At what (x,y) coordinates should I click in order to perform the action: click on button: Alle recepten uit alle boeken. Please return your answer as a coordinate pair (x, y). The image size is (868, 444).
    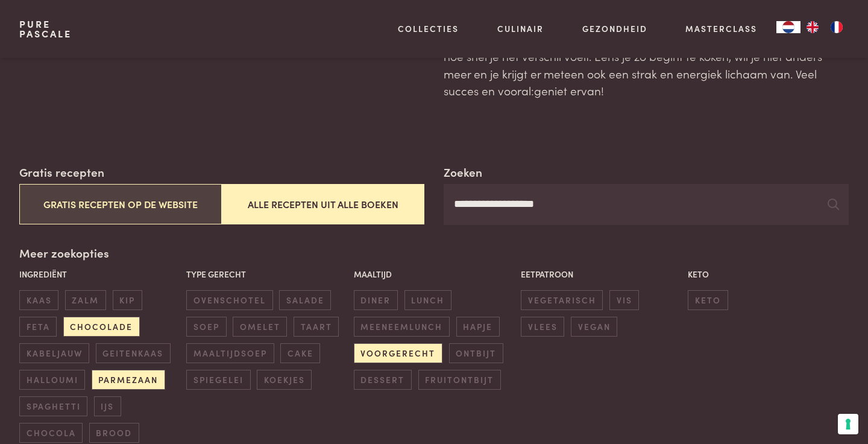
    Looking at the image, I should click on (323, 204).